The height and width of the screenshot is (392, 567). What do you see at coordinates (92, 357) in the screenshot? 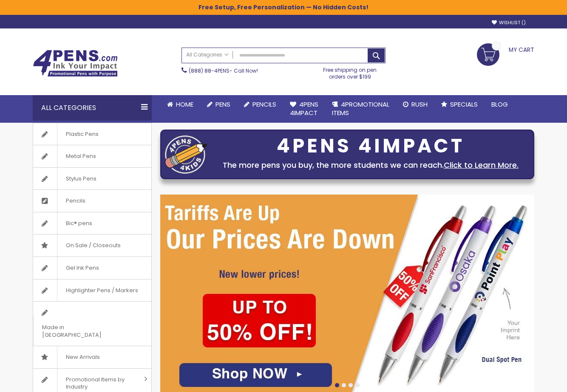
I see `a: New Arrivals` at bounding box center [92, 357].